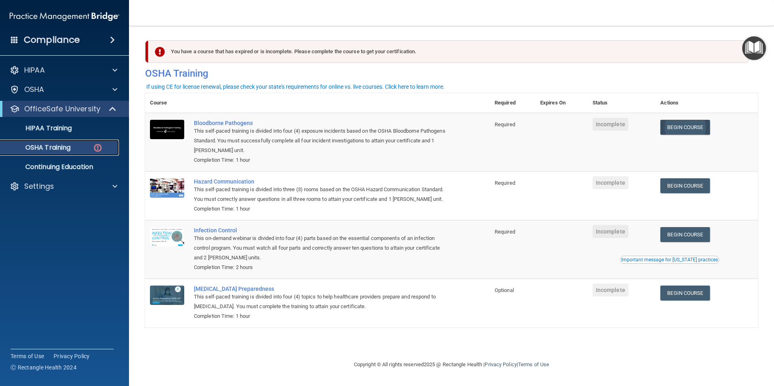 The image size is (774, 386). Describe the element at coordinates (321, 181) in the screenshot. I see `div: Hazard Communication` at that location.